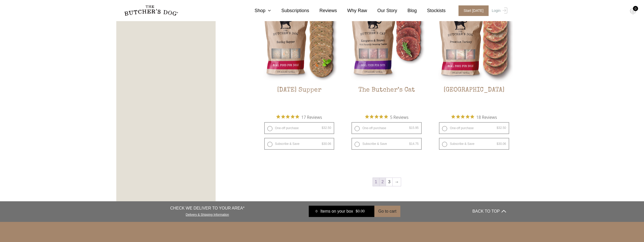  I want to click on a: Reviews, so click(323, 11).